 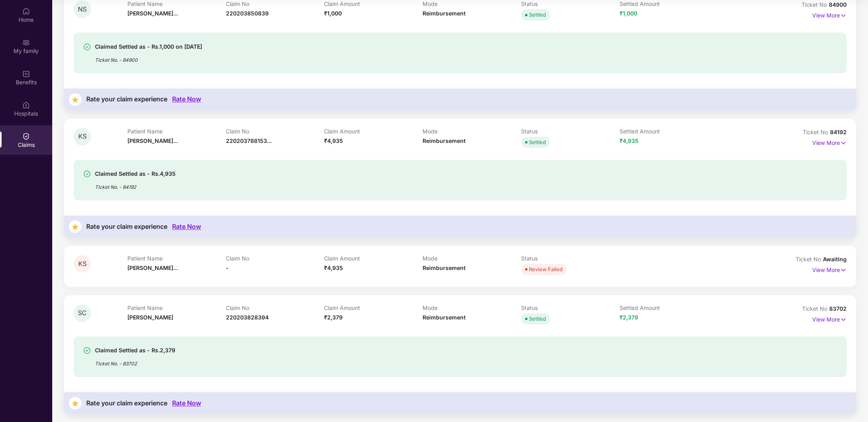 I want to click on img: svg+xml;base64,PHN2ZyBpZD0iSG9zcGl0YWxzIiB4bWxucz0iaHR0cDovL3d3dy53My5vcmcvMjAwMC9zdmciIHdpZHRoPS..., so click(x=26, y=105).